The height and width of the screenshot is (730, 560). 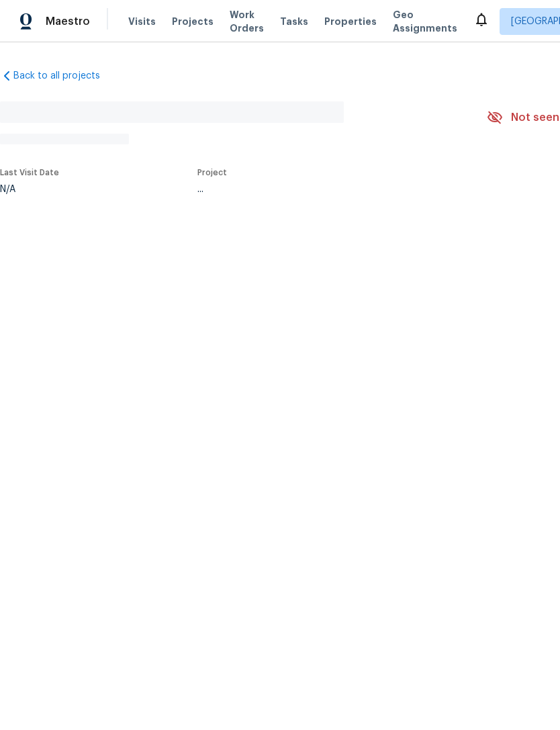 I want to click on span: Visits, so click(x=142, y=22).